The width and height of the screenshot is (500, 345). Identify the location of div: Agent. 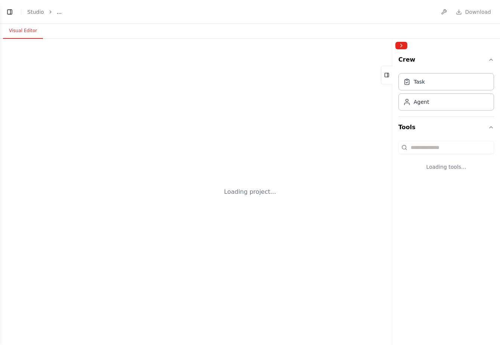
(421, 102).